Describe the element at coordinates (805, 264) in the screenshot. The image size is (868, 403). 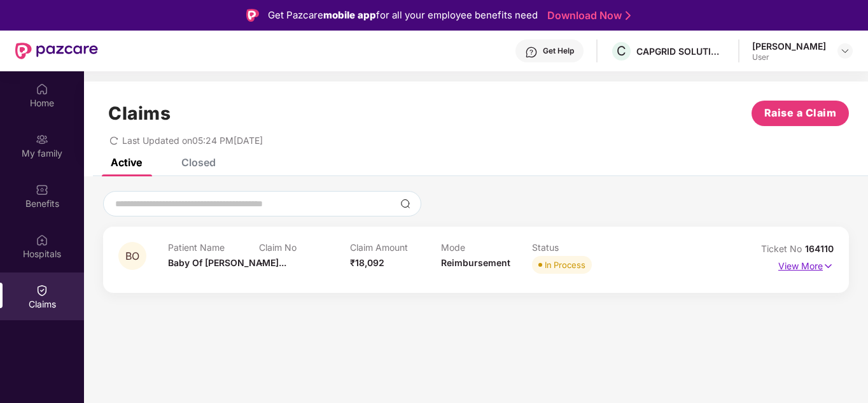
I see `p: View More` at that location.